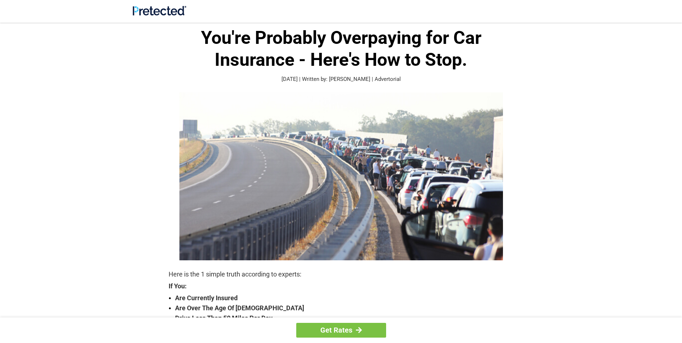 Image resolution: width=682 pixels, height=343 pixels. What do you see at coordinates (341, 49) in the screenshot?
I see `h1: You're Probably Overpaying for Car Insurance - Here's How to Stop.` at bounding box center [341, 49].